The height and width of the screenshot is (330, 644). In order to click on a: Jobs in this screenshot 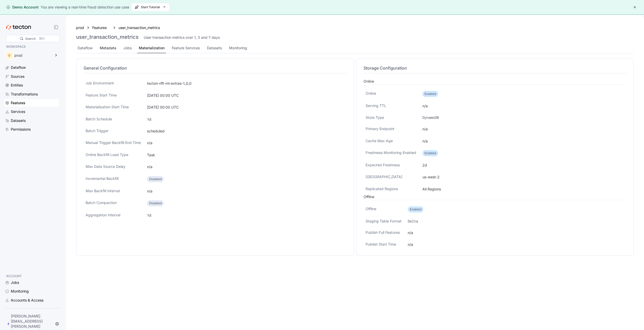, I will do `click(32, 283)`.